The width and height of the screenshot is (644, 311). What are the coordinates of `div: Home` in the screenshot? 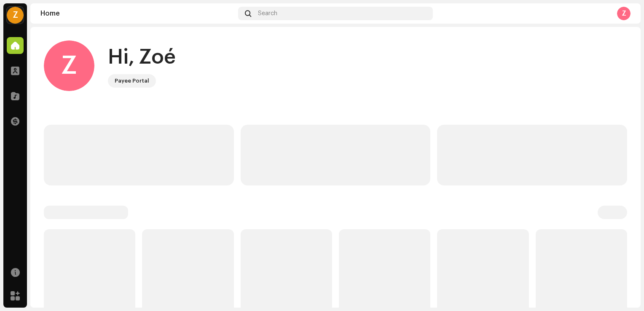 It's located at (137, 13).